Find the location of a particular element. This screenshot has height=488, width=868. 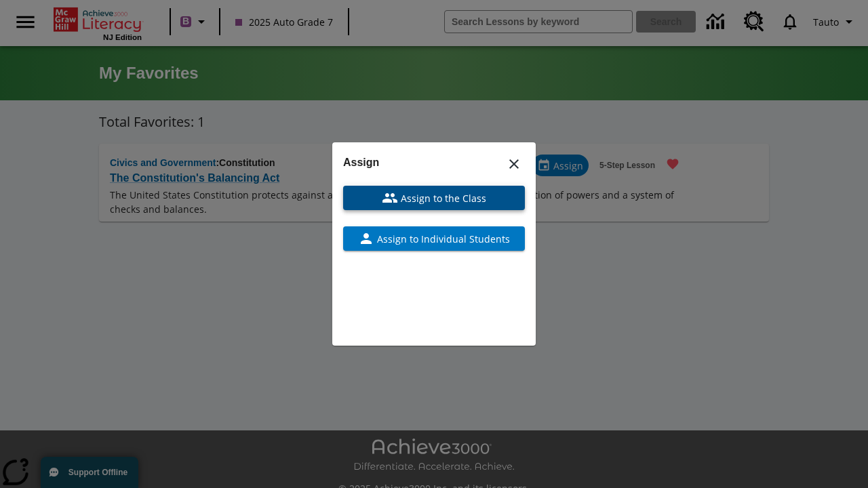

button: Assign to Individual Students is located at coordinates (434, 239).